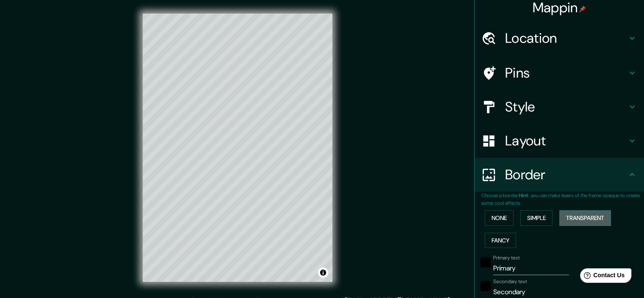 The image size is (644, 298). I want to click on button: Simple, so click(537, 218).